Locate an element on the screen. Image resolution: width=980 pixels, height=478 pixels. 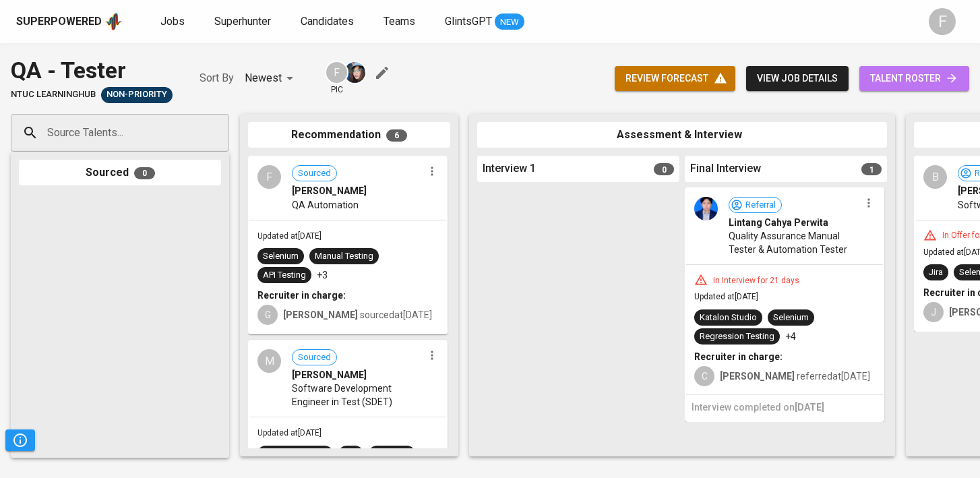
div: Manual Testing is located at coordinates (344, 256).